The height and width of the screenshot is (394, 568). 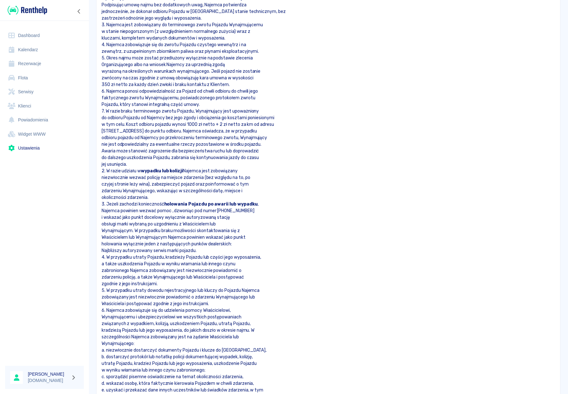 I want to click on p: nie jest odpowiedzialny za ewentualne rzeczy pozostawione w środku pojazdu., so click(x=328, y=144).